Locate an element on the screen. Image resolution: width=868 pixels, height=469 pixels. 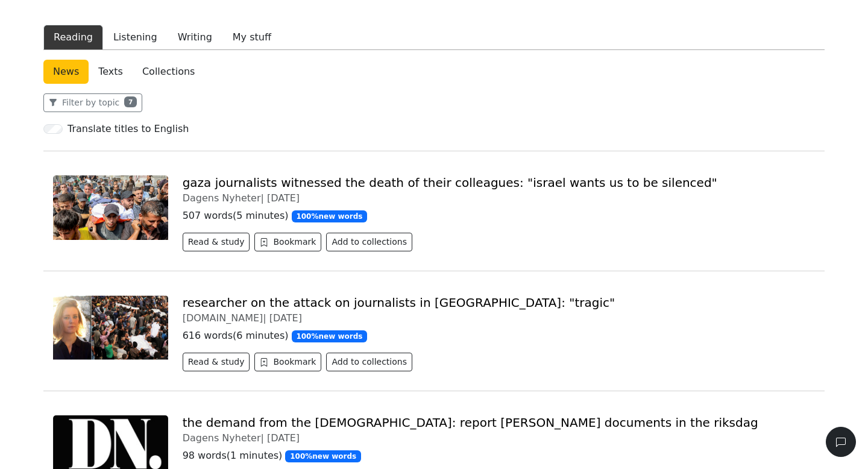
img: a57d5e12-0cb8-45a4-af7f-5eec0d00cf11.jpeg is located at coordinates (110, 207).